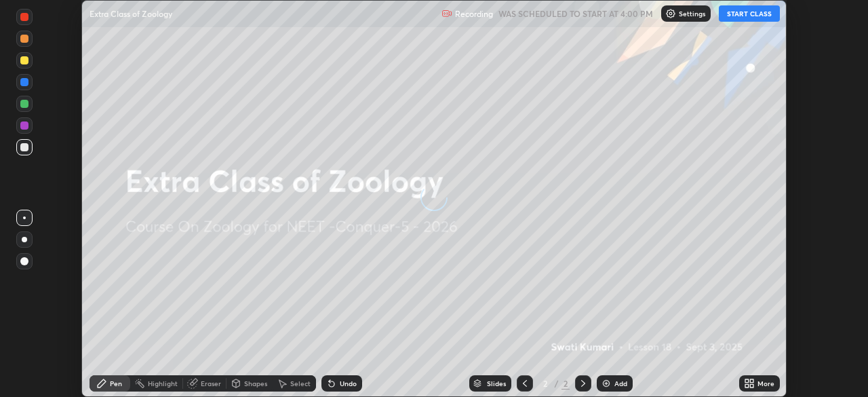 The height and width of the screenshot is (397, 868). I want to click on h5: WAS SCHEDULED TO START AT 4:00 PM, so click(576, 14).